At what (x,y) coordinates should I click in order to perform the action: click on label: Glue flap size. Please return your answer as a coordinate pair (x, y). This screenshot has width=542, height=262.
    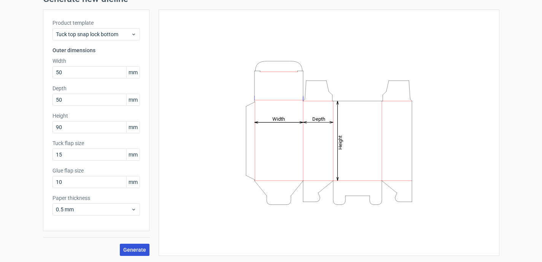
    Looking at the image, I should click on (96, 171).